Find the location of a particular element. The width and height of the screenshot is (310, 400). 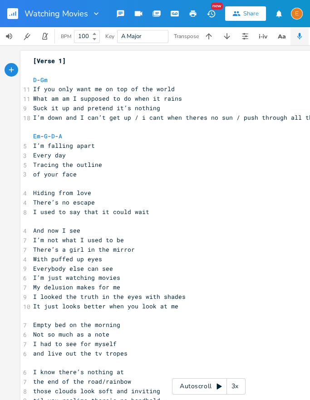

span: Watching Movies is located at coordinates (56, 14).